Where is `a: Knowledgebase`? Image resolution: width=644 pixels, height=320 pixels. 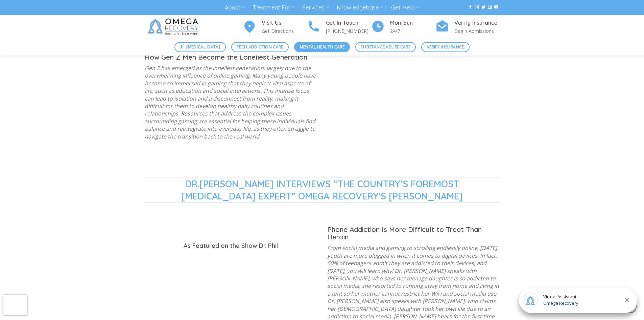 a: Knowledgebase is located at coordinates (360, 8).